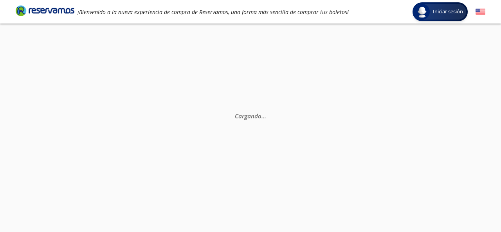 Image resolution: width=501 pixels, height=232 pixels. Describe the element at coordinates (213, 12) in the screenshot. I see `em: ¡Bienvenido a la nueva experiencia de compra de Reservamos, una forma más sencilla de comprar tus...` at that location.